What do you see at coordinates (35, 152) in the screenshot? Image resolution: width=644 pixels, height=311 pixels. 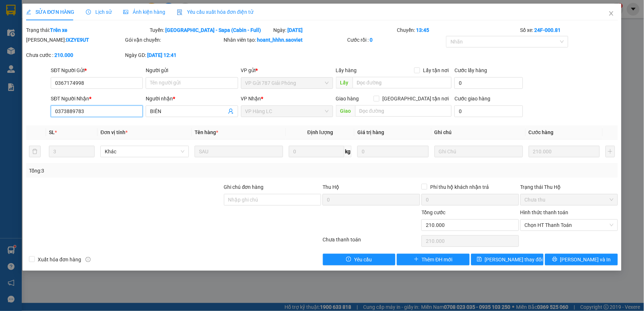 I see `button: delete` at bounding box center [35, 152].